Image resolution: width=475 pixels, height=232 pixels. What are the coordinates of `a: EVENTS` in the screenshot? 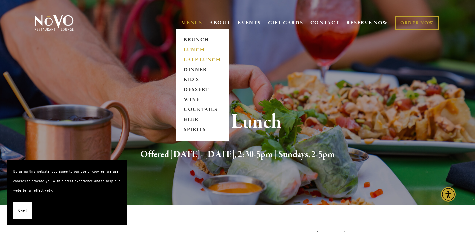 It's located at (249, 23).